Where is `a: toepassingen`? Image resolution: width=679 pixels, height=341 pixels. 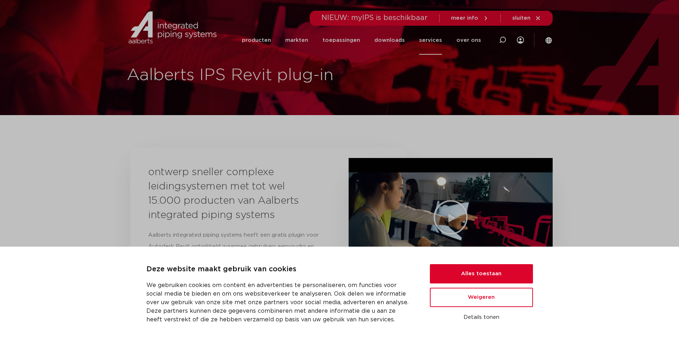
a: toepassingen is located at coordinates (341, 40).